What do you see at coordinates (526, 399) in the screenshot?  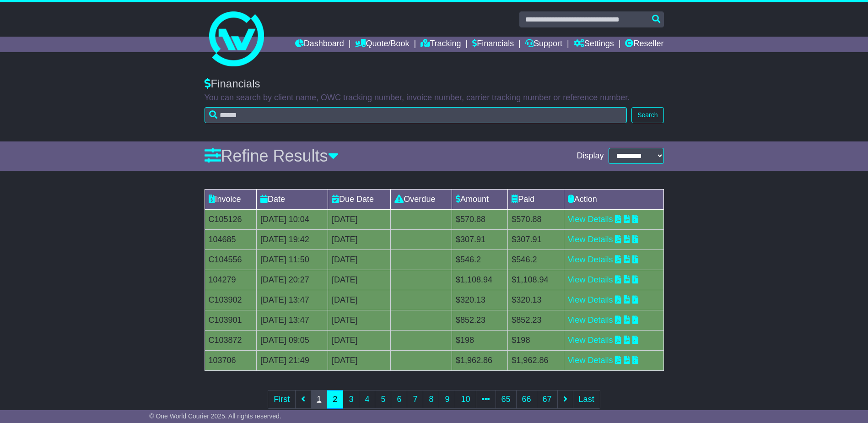 I see `a: 66` at bounding box center [526, 399].